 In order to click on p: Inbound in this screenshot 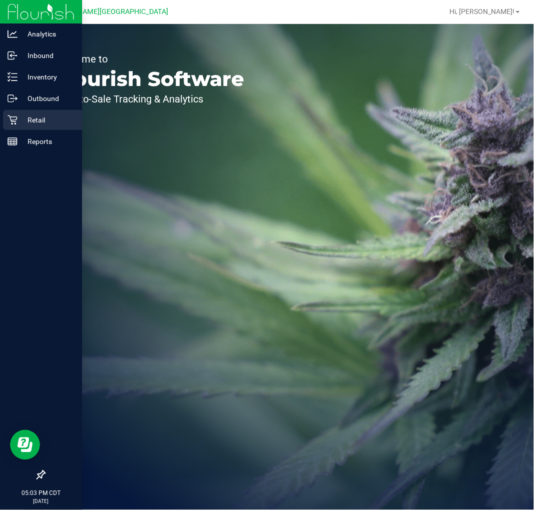, I will do `click(48, 56)`.